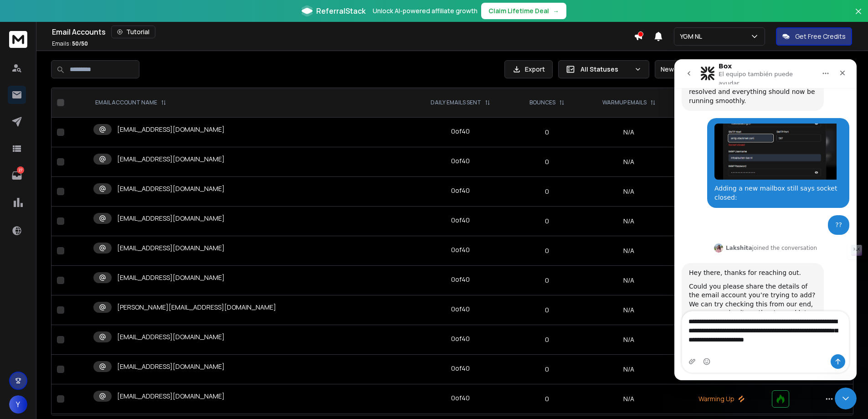 This screenshot has width=868, height=419. What do you see at coordinates (21, 170) in the screenshot?
I see `p: 27` at bounding box center [21, 170].